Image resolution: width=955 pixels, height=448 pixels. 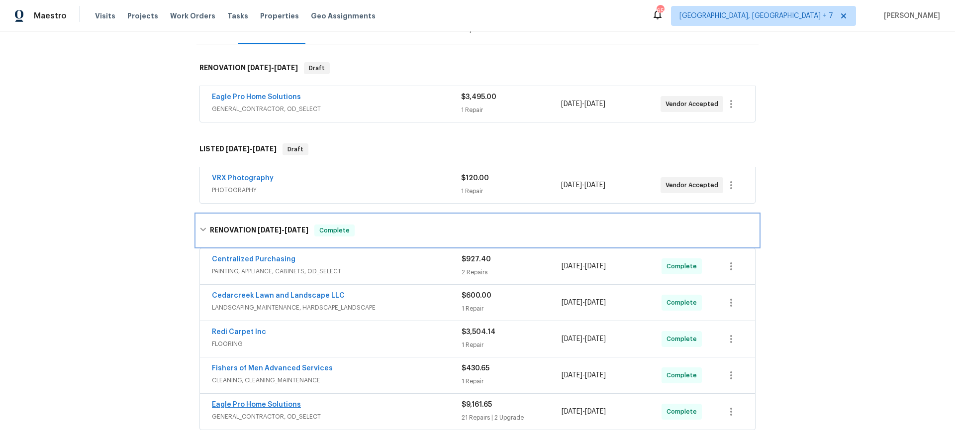 What do you see at coordinates (475, 178) in the screenshot?
I see `span: $120.00` at bounding box center [475, 178].